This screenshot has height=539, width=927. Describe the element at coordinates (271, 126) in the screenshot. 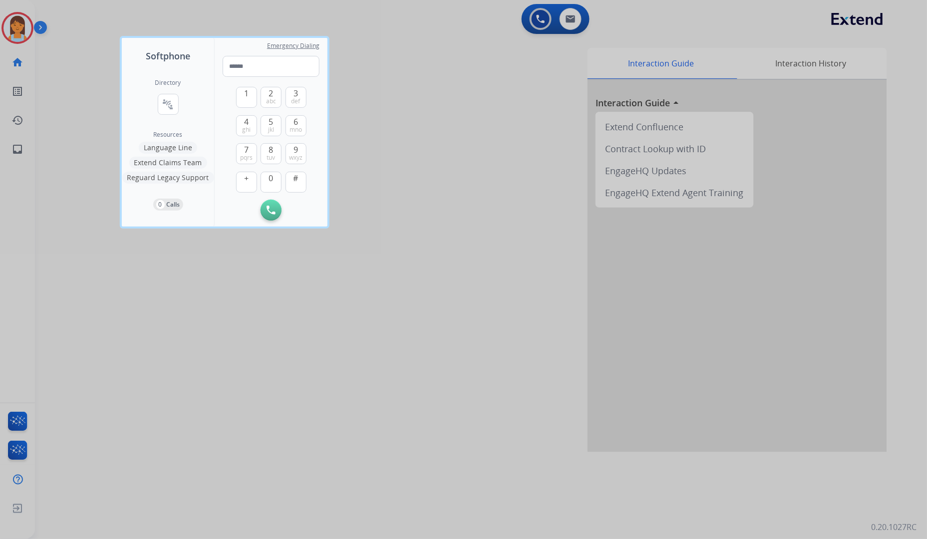

I see `button: 5jkl` at that location.